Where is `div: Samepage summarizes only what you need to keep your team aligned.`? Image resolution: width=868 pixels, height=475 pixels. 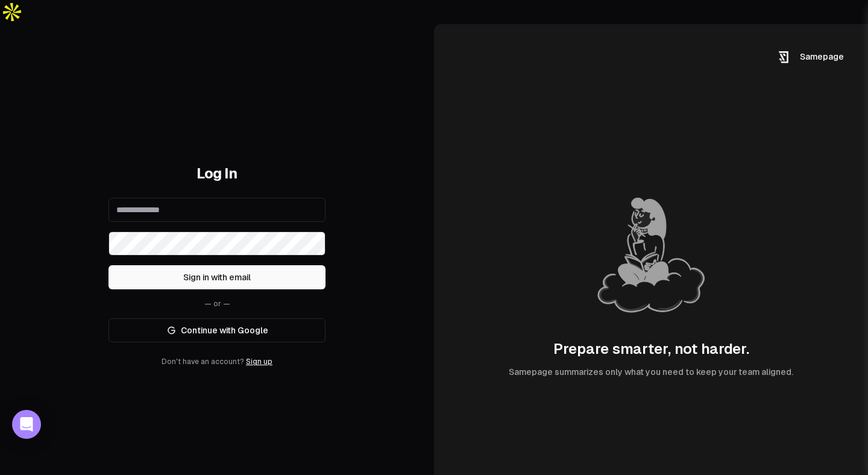
div: Samepage summarizes only what you need to keep your team aligned. is located at coordinates (651, 372).